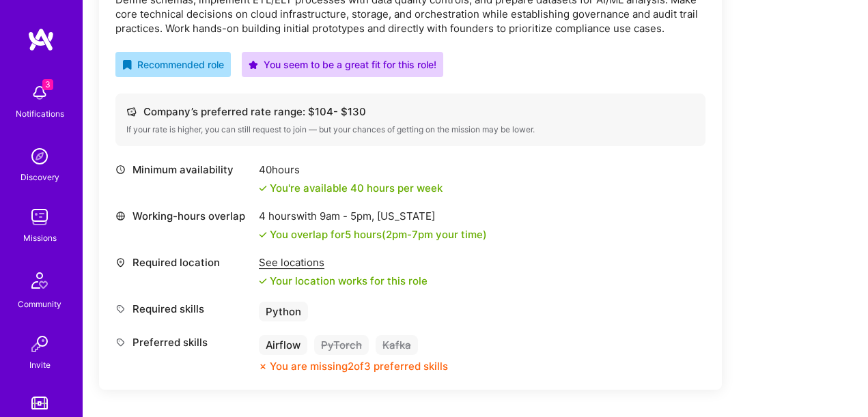 Image resolution: width=868 pixels, height=417 pixels. Describe the element at coordinates (41, 39) in the screenshot. I see `img: logo` at that location.